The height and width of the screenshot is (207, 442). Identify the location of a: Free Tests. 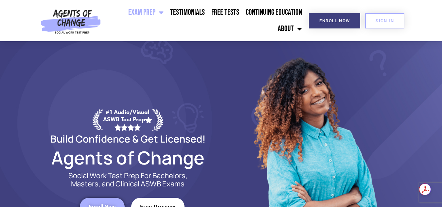
(225, 12).